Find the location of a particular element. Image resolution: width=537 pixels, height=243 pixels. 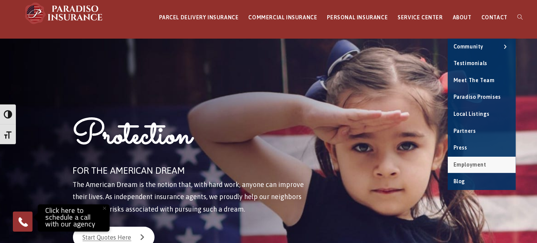

span: Paradiso Promises is located at coordinates (477, 97).